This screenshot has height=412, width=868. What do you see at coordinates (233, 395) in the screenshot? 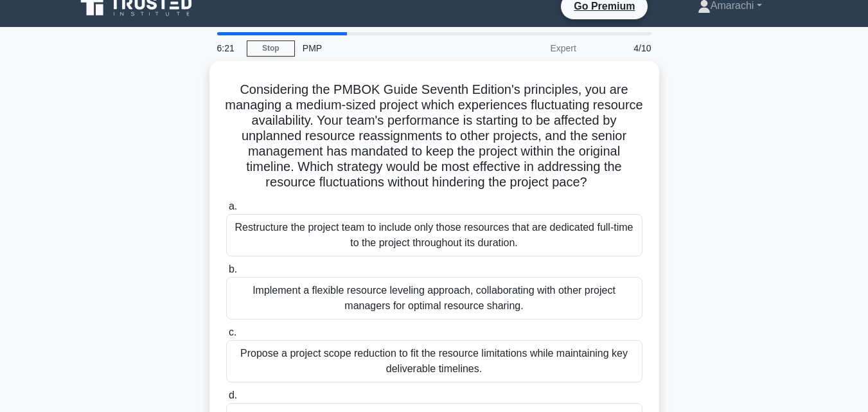
I see `span: d.` at bounding box center [233, 395].